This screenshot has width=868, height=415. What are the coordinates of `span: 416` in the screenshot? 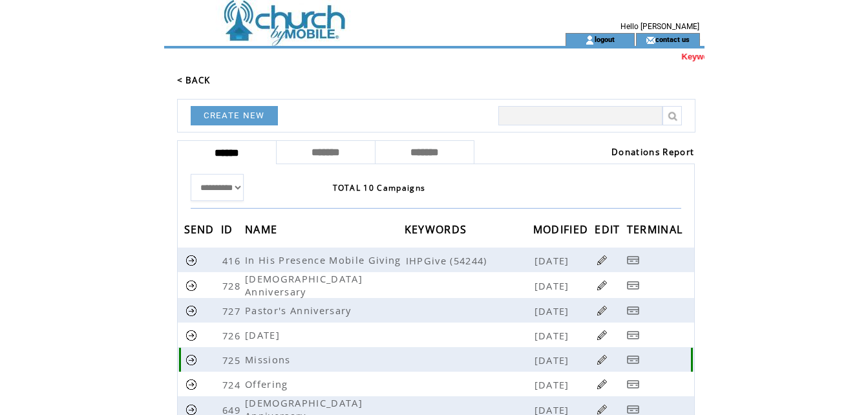 It's located at (233, 260).